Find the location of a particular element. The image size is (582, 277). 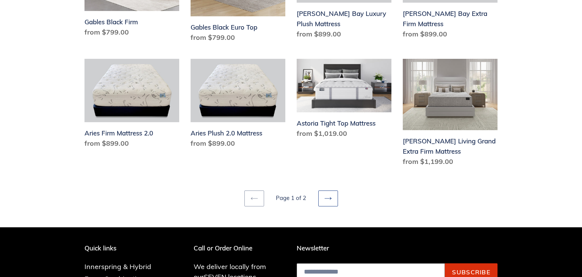

a: Aries Firm Mattress 2.0 is located at coordinates (132, 105).